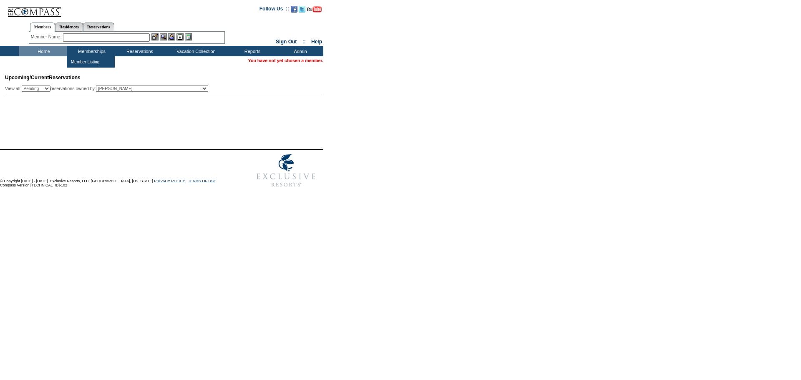 The width and height of the screenshot is (801, 380). I want to click on td: Home, so click(43, 51).